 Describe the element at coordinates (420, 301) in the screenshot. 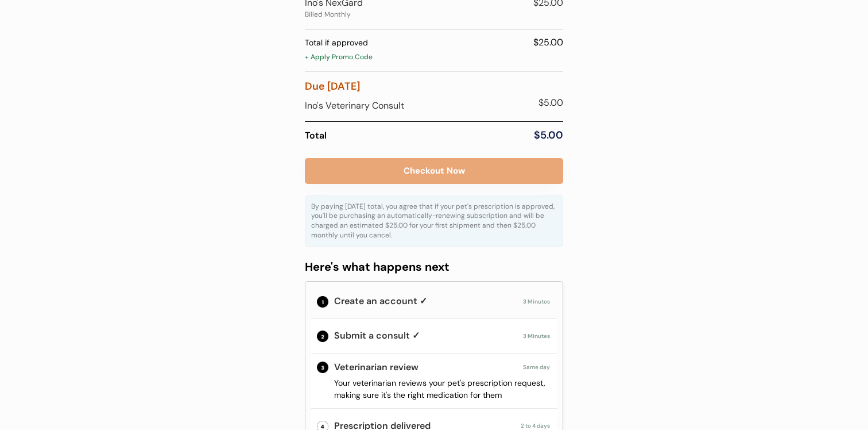

I see `div: Create an account ✓` at that location.